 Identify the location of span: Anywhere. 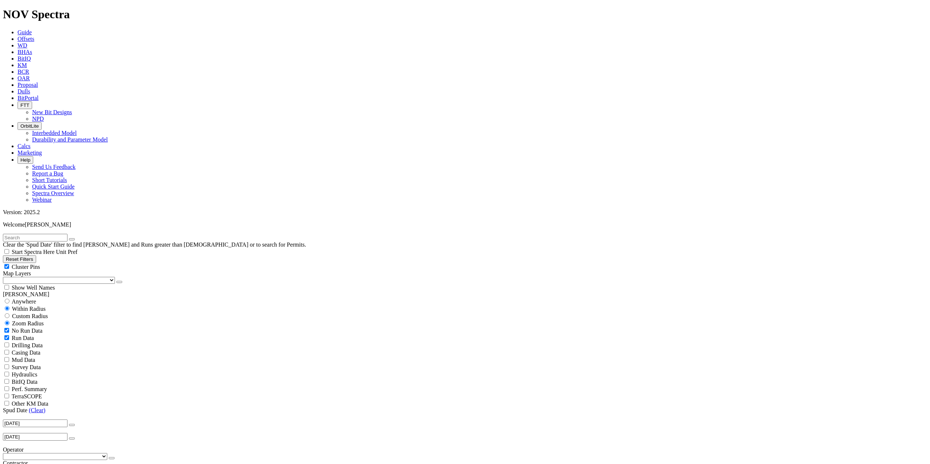
(24, 301).